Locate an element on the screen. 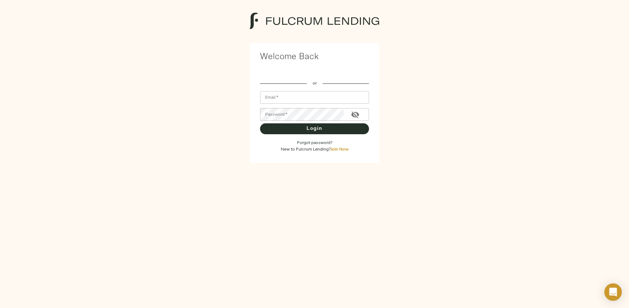 The height and width of the screenshot is (308, 629). span: Login is located at coordinates (314, 129).